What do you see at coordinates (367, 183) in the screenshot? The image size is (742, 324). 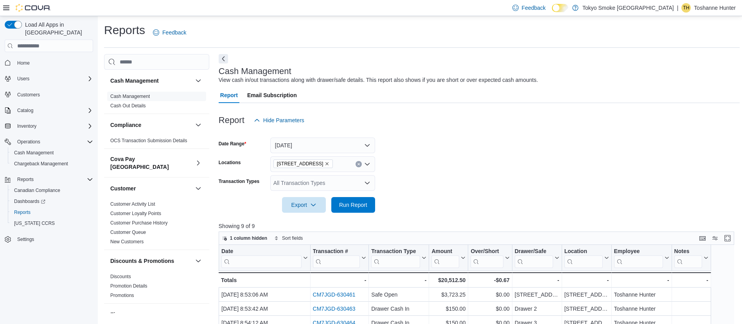 I see `button: Open list of options` at bounding box center [367, 183].